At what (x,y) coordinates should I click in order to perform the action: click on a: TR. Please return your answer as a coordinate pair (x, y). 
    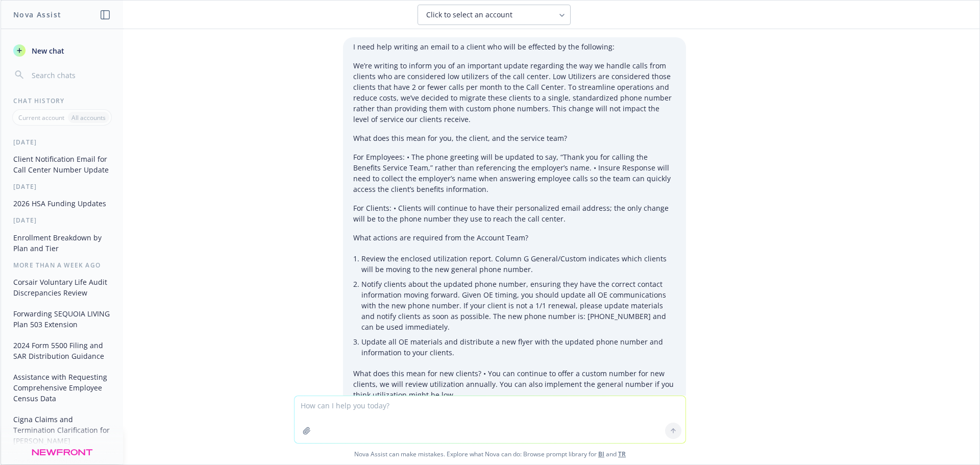
    Looking at the image, I should click on (621, 453).